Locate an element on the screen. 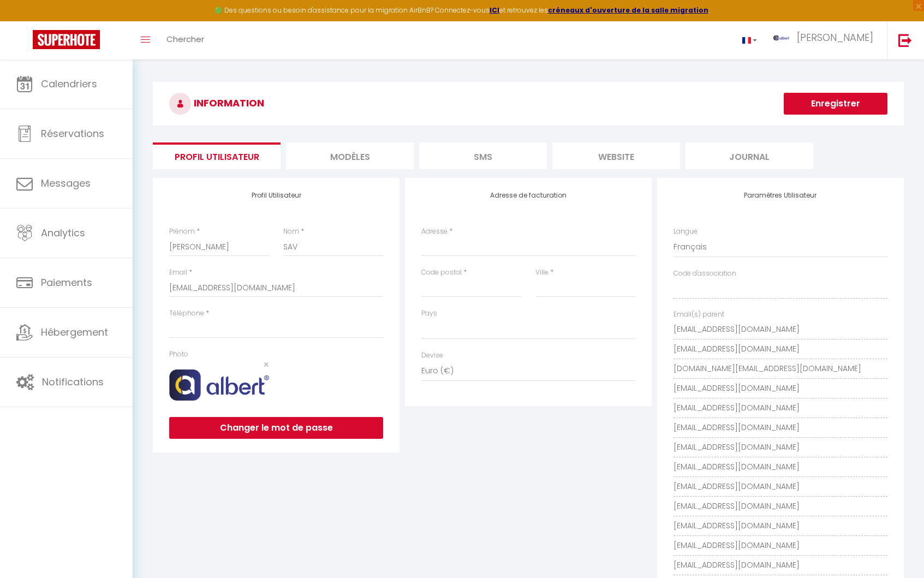 The image size is (924, 578). label: Ville is located at coordinates (542, 272).